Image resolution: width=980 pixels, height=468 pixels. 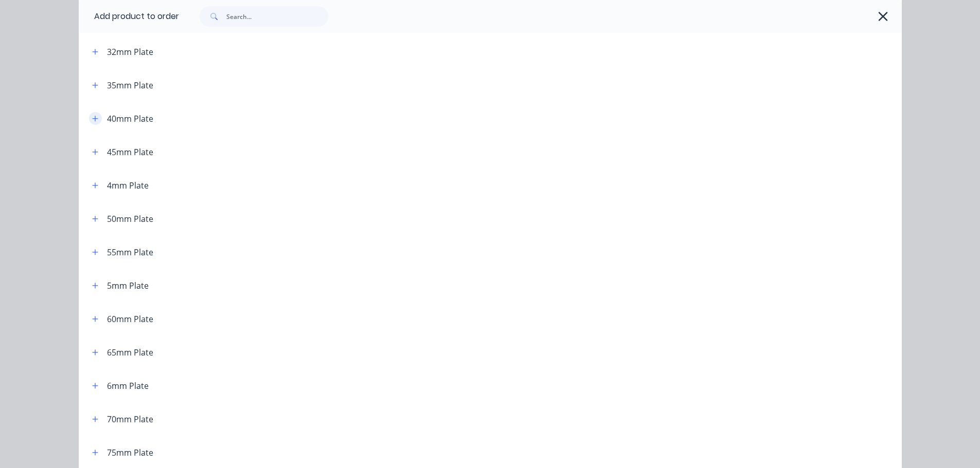 What do you see at coordinates (128, 386) in the screenshot?
I see `div: 6mm Plate` at bounding box center [128, 386].